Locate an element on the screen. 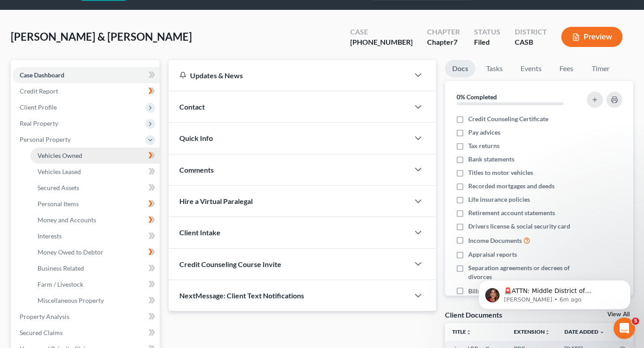  span: Credit Counseling Course Invite is located at coordinates (230, 264).